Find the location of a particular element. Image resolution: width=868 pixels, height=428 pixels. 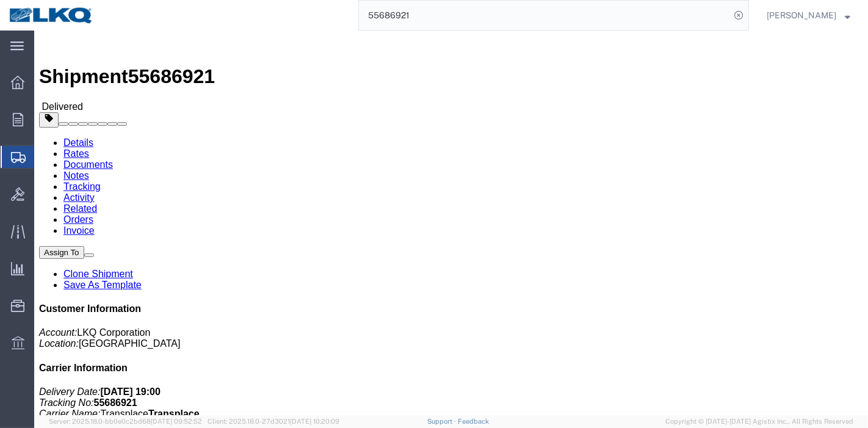

img: logo is located at coordinates (51, 15).